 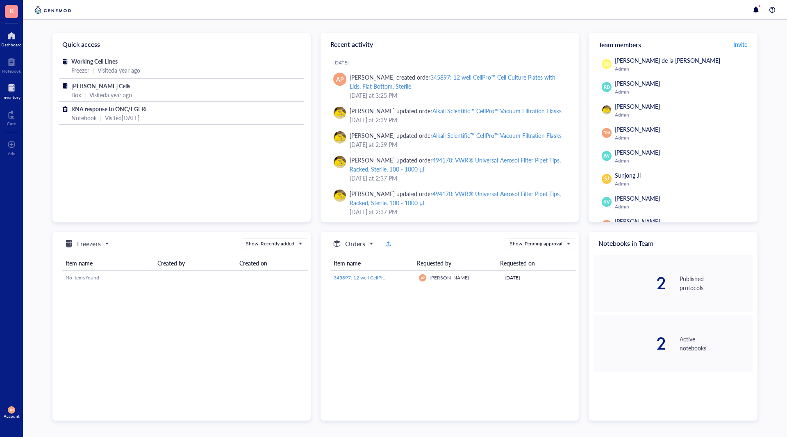 I want to click on th: Created by, so click(x=195, y=263).